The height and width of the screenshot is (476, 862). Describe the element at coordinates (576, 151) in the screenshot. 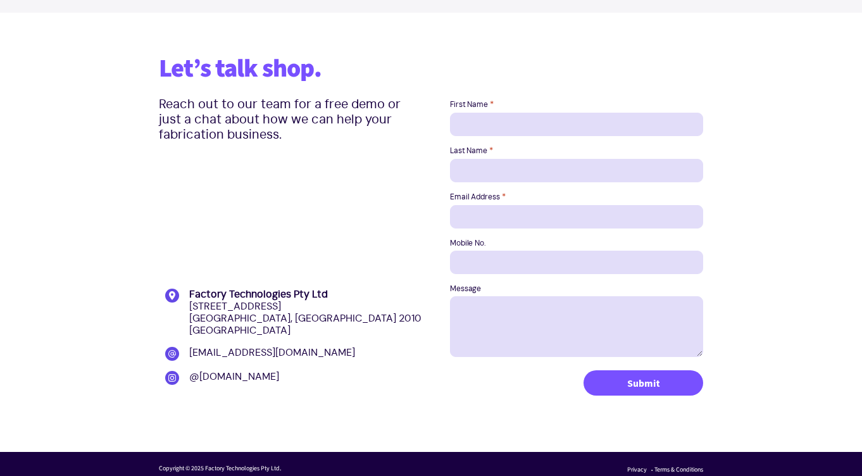

I see `label: Last Name` at that location.